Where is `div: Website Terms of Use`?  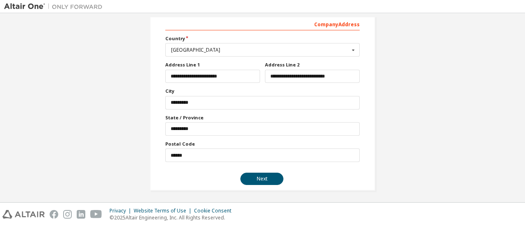
div: Website Terms of Use is located at coordinates (164, 211).